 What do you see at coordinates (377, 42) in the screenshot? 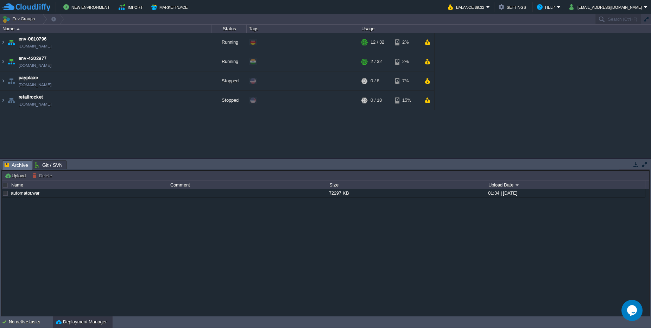
I see `div: 12 / 32` at bounding box center [377, 42].